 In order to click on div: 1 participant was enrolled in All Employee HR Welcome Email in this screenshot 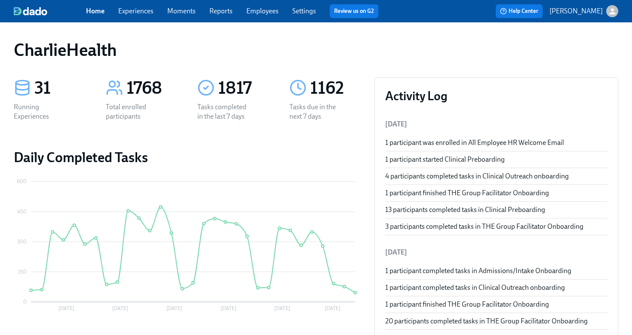, I will do `click(496, 143)`.